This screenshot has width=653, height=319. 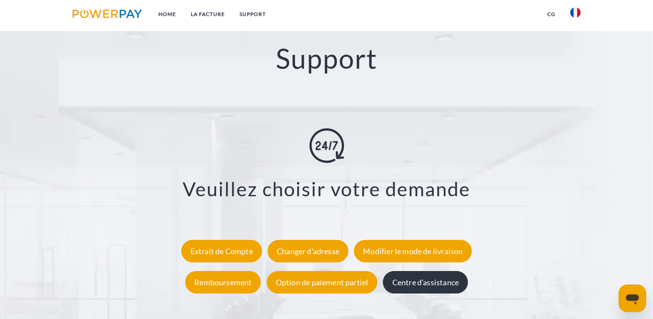 What do you see at coordinates (322, 282) in the screenshot?
I see `a: Option de paiement partiel` at bounding box center [322, 282].